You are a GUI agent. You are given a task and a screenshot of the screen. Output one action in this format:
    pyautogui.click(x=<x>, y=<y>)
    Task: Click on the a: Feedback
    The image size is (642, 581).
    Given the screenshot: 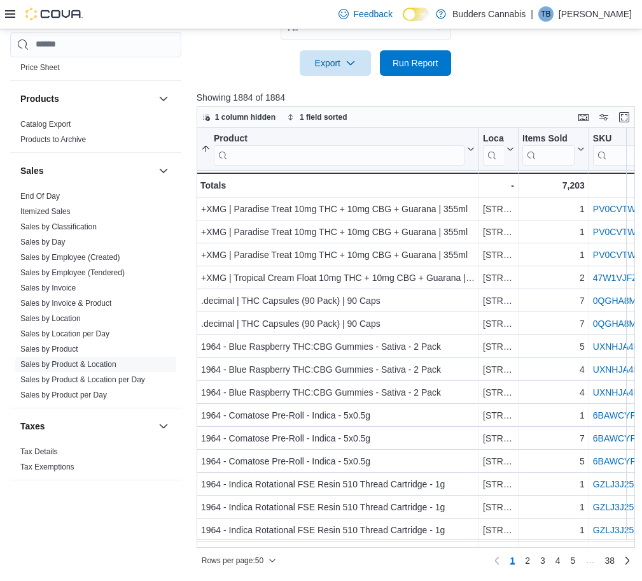 What is the action you would take?
    pyautogui.click(x=365, y=14)
    